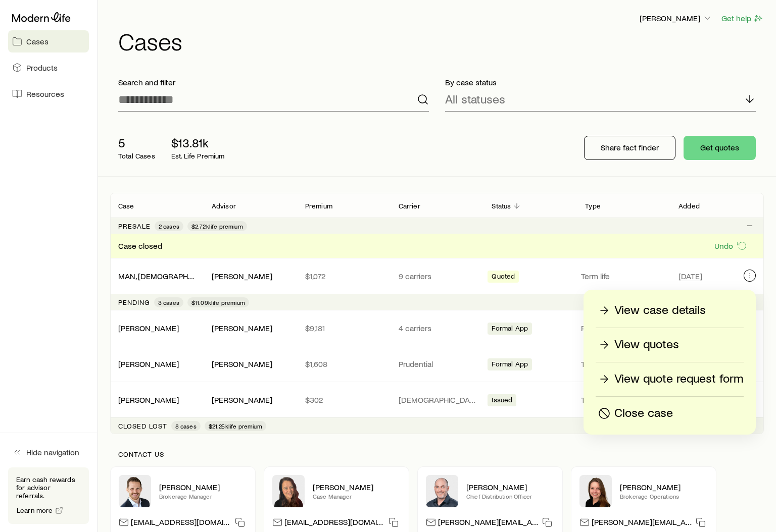 This screenshot has width=776, height=532. What do you see at coordinates (142, 426) in the screenshot?
I see `p: Closed lost` at bounding box center [142, 426].